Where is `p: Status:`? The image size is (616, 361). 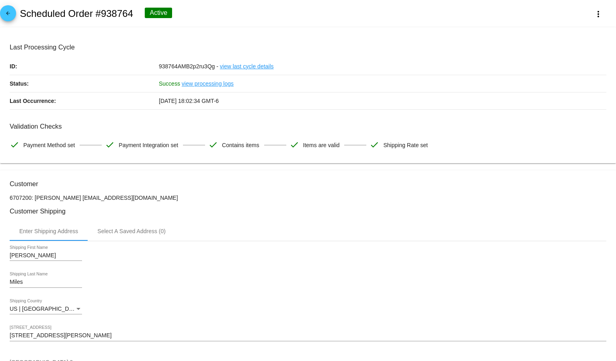 p: Status: is located at coordinates (84, 84).